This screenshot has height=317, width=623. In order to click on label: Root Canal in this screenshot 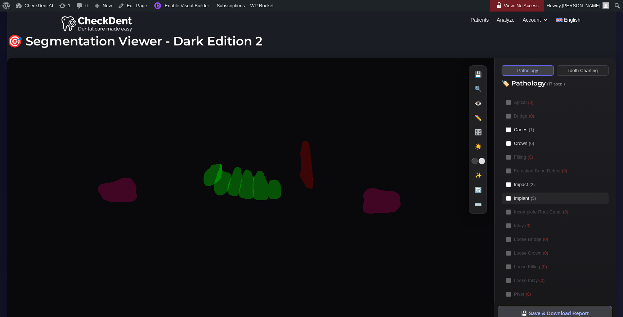, I will do `click(555, 308)`.